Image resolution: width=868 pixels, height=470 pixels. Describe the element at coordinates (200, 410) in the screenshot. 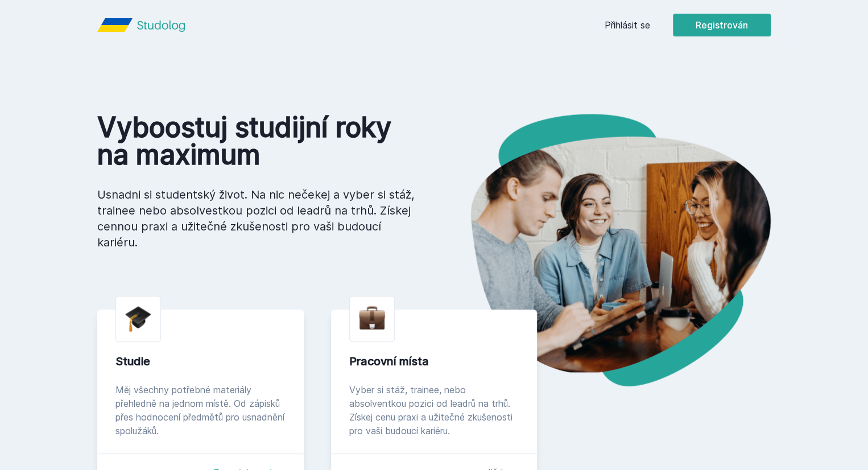

I see `font: Měj všechny potřebné materiály přehledně na jednom místě. Od zápisků přes hodnocení předmětů pro ...` at that location.